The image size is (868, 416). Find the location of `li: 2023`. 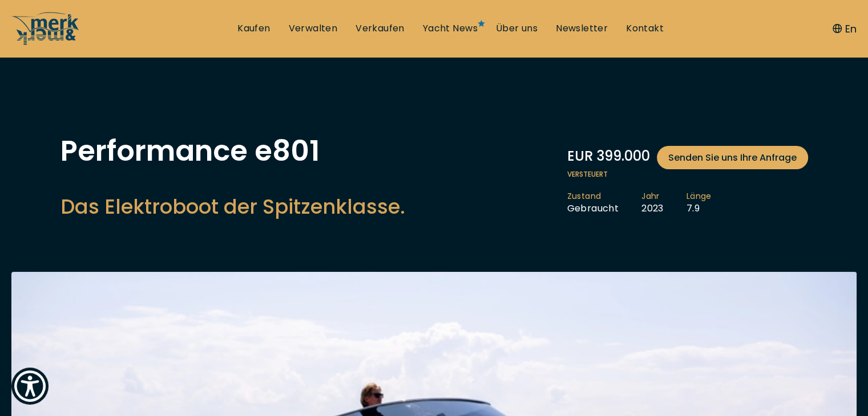

li: 2023 is located at coordinates (664, 203).